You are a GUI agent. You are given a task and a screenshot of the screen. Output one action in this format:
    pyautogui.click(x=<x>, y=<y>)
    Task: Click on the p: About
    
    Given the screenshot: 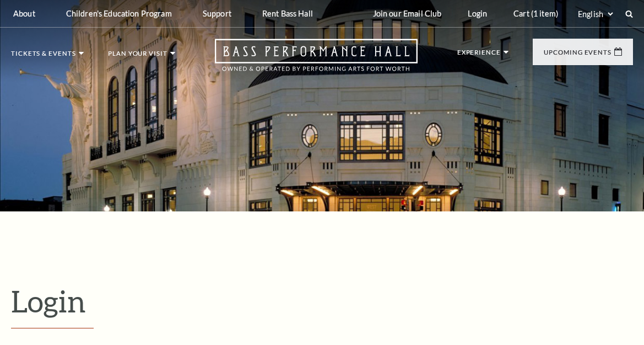 What is the action you would take?
    pyautogui.click(x=24, y=13)
    